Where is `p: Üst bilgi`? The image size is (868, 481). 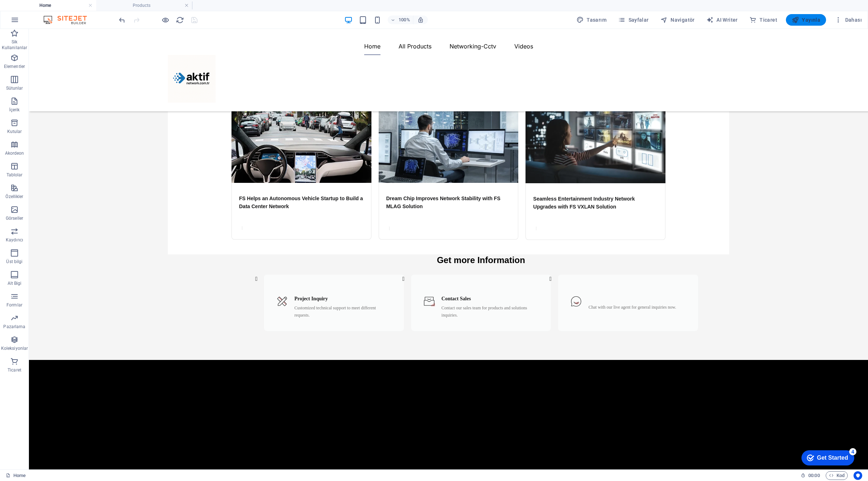 p: Üst bilgi is located at coordinates (15, 261).